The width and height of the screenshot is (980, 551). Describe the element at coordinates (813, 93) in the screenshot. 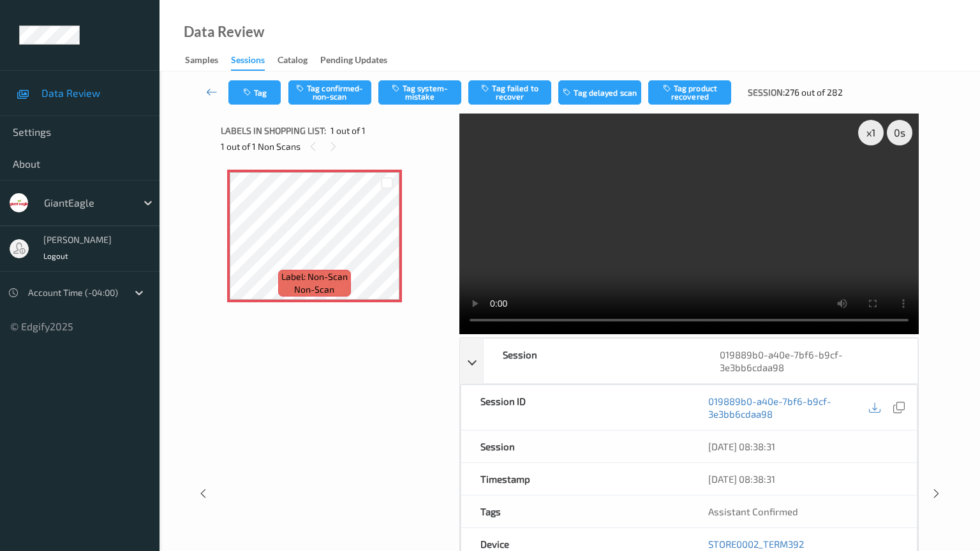

I see `span: 276 out of 282` at that location.